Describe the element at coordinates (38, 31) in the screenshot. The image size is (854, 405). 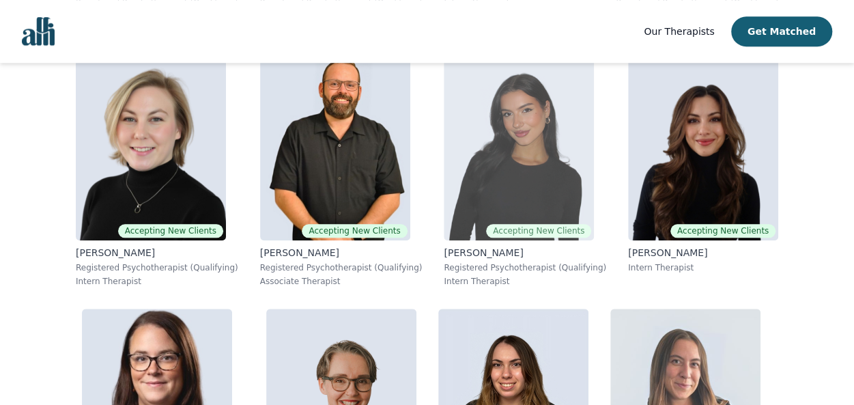
I see `img: alli logo` at that location.